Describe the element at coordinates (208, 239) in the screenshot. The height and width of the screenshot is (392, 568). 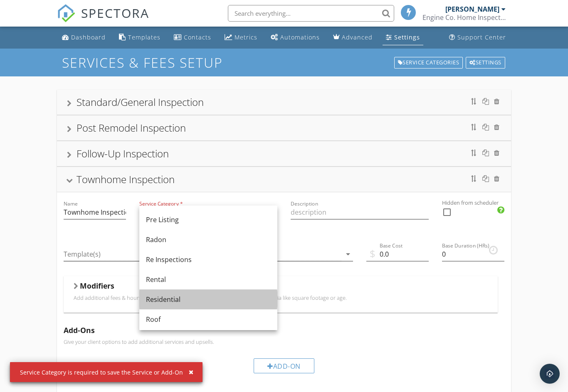
I see `div: Radon` at that location.